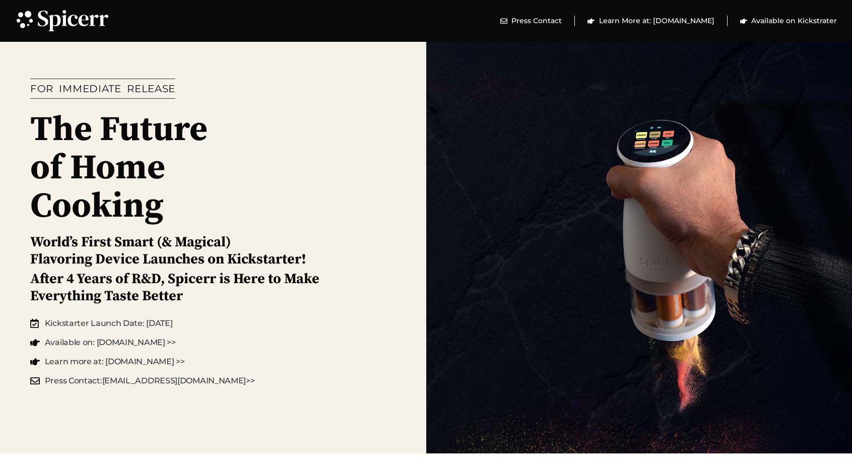 The width and height of the screenshot is (852, 464). What do you see at coordinates (789, 21) in the screenshot?
I see `a: Available on Kickstrater` at bounding box center [789, 21].